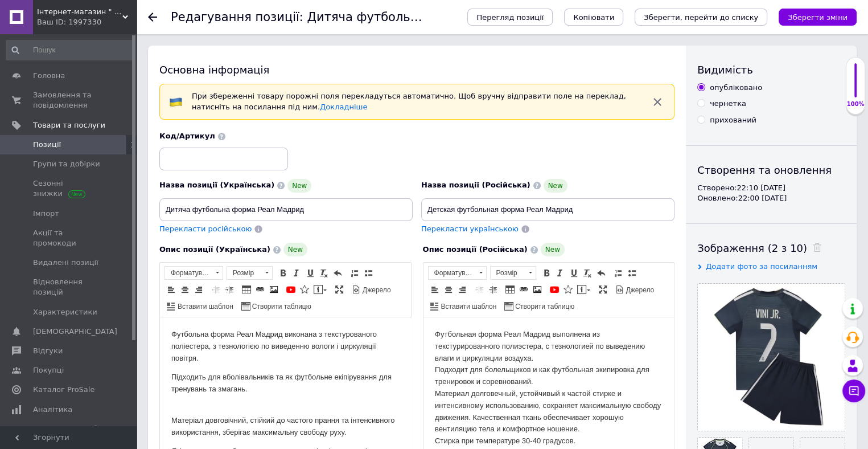 Image resolution: width=868 pixels, height=449 pixels. What do you see at coordinates (176, 102) in the screenshot?
I see `img: :flag-ua:` at bounding box center [176, 102].